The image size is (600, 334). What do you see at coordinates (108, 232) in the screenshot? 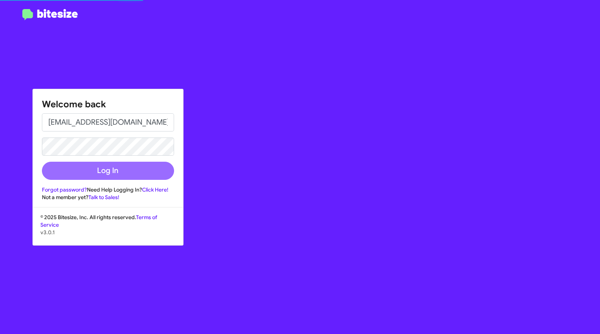
I see `p: v3.0.1` at bounding box center [108, 232].